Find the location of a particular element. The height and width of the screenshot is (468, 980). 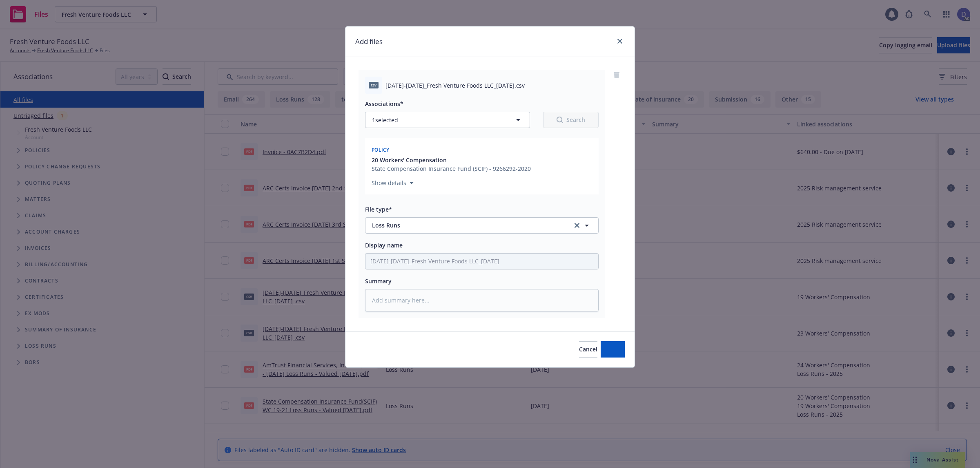

span: Summary is located at coordinates (378, 281).